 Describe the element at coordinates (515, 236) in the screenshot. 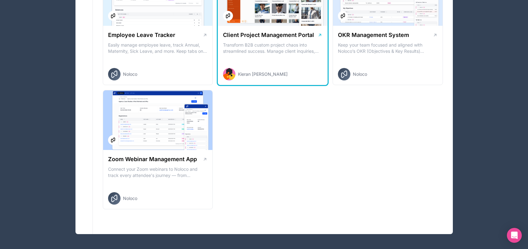

I see `div: Open Intercom Messenger` at that location.